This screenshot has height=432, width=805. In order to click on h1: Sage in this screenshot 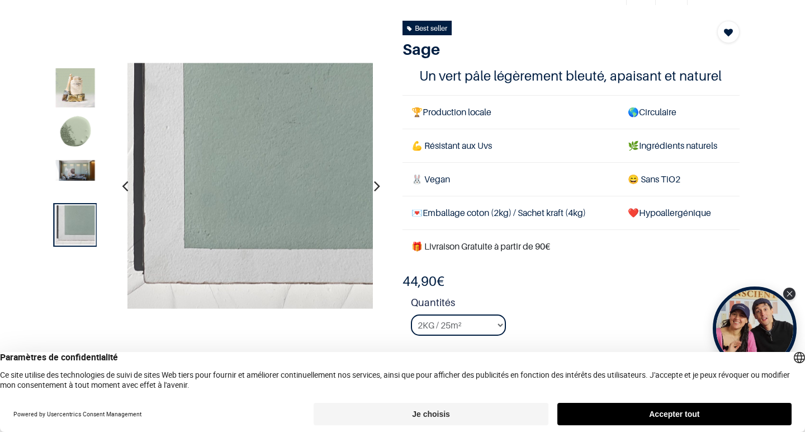, I will do `click(546, 49)`.